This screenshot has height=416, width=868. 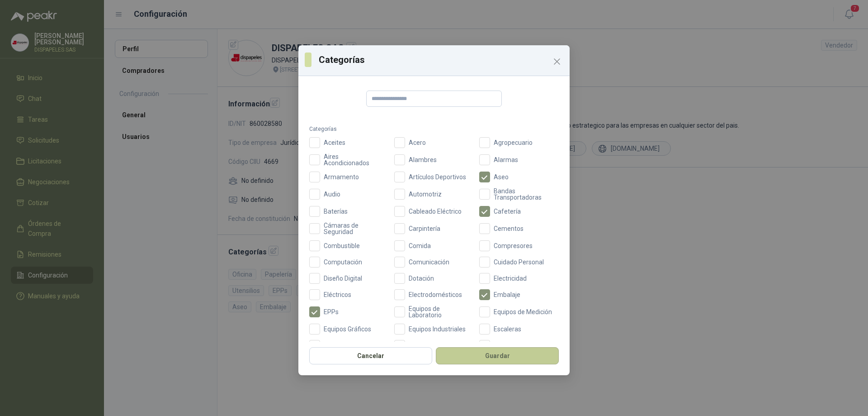 What do you see at coordinates (419, 246) in the screenshot?
I see `span: Comida` at bounding box center [419, 246].